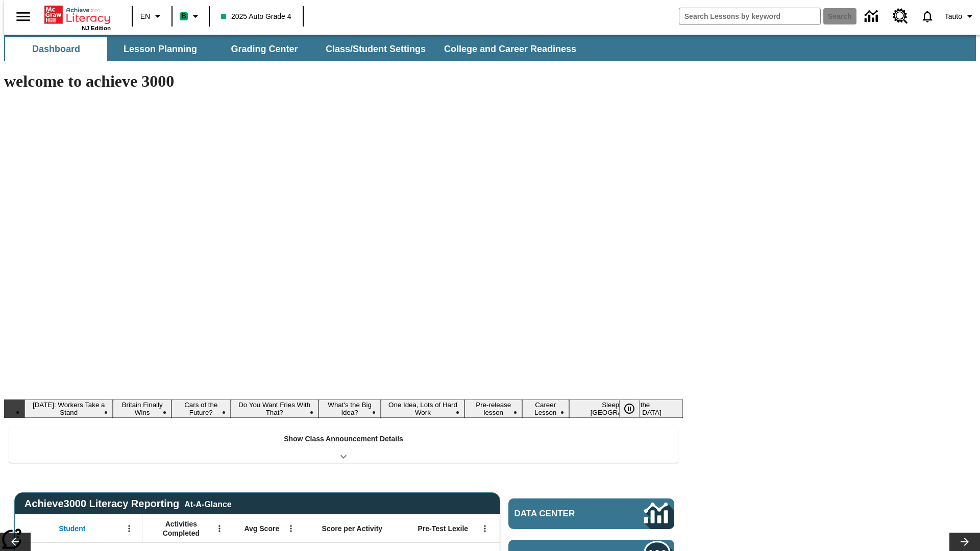 This screenshot has height=551, width=980. I want to click on button: Grading Center, so click(264, 49).